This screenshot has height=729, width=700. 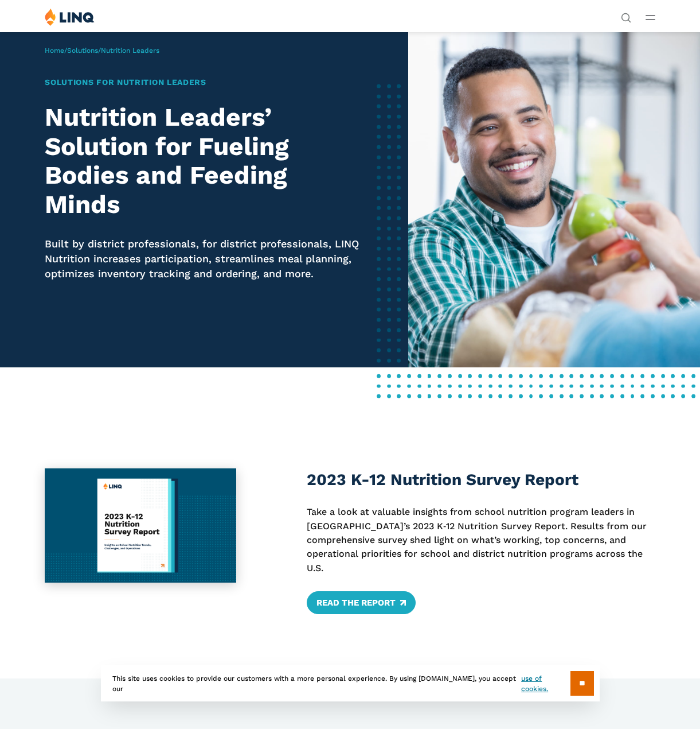 I want to click on h3: 2023 K-12 Nutrition Survey Report, so click(x=481, y=480).